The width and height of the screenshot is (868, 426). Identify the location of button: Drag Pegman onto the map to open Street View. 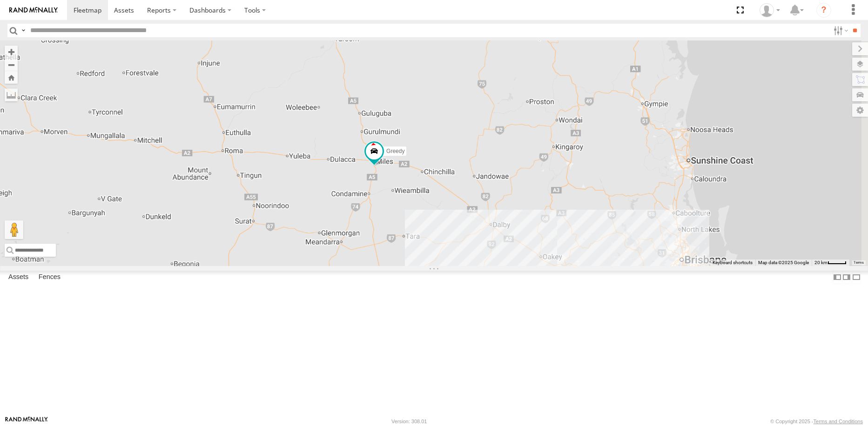
(14, 230).